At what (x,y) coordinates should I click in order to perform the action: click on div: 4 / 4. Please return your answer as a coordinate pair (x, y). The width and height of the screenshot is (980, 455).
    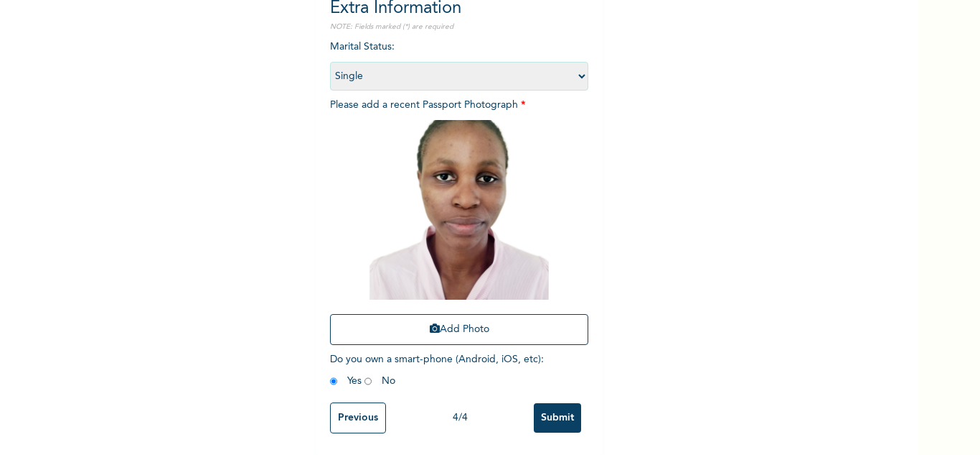
    Looking at the image, I should click on (460, 417).